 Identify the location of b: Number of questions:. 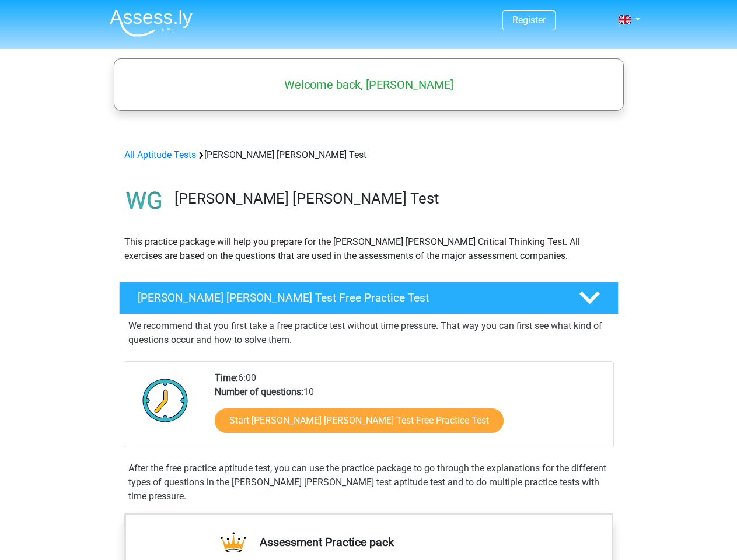
(259, 392).